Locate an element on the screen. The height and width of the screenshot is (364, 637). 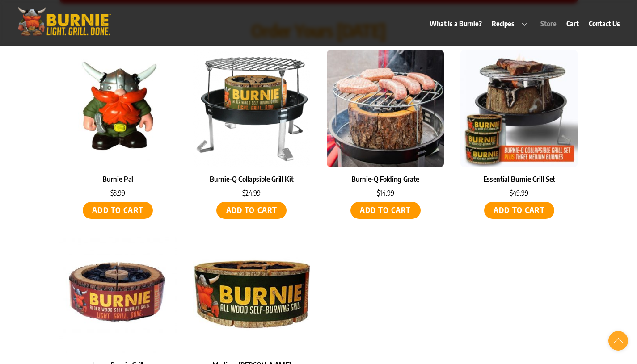
a: Add to cart: “Essential Burnie Grill Set” is located at coordinates (519, 210).